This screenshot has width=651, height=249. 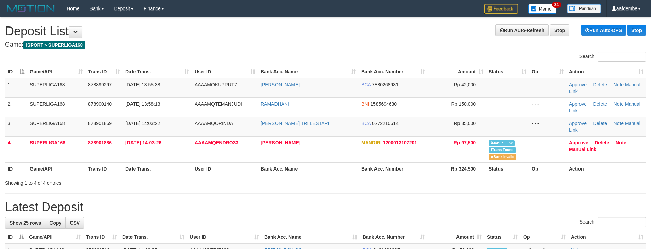 What do you see at coordinates (502, 143) in the screenshot?
I see `span: Manually Linked` at bounding box center [502, 143].